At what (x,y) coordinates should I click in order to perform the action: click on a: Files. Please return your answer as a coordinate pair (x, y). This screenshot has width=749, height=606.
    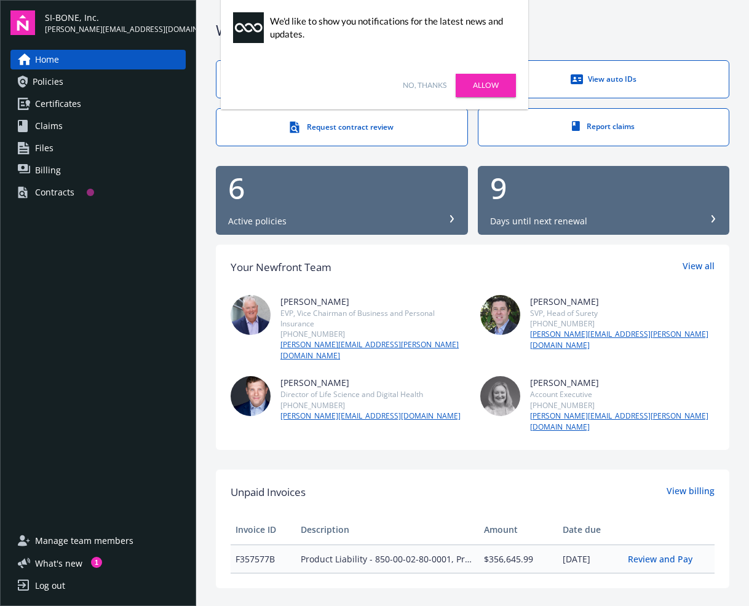
    Looking at the image, I should click on (98, 148).